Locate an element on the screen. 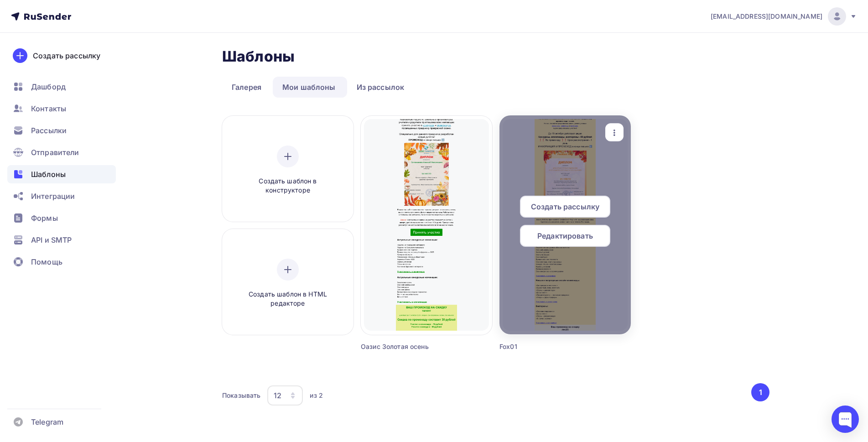  span: Контакты is located at coordinates (48, 108).